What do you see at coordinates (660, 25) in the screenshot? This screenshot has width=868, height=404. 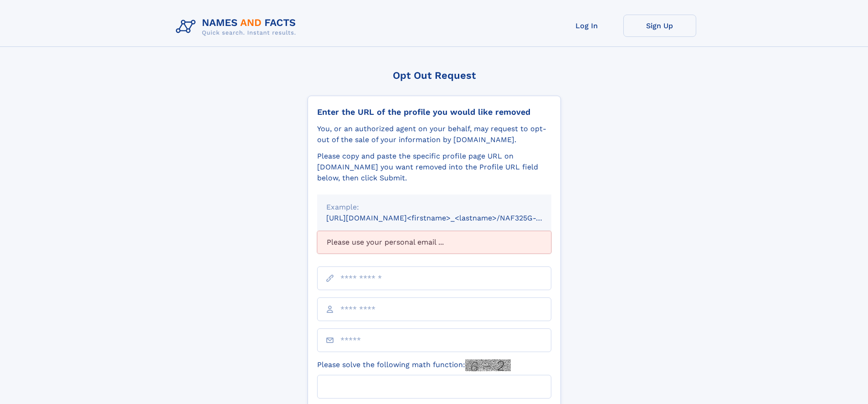 I see `a: Sign Up` at bounding box center [660, 25].